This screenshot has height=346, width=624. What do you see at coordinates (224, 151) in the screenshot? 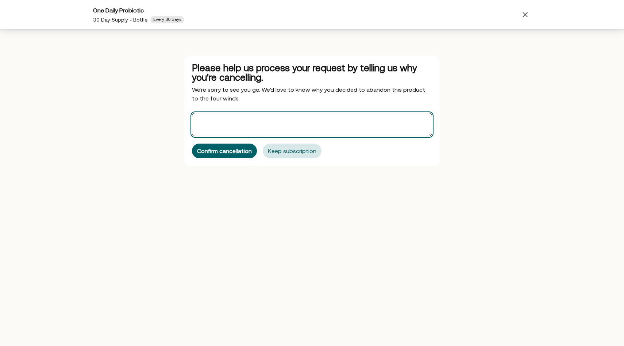
I see `button: Confirm cancellation` at bounding box center [224, 151].